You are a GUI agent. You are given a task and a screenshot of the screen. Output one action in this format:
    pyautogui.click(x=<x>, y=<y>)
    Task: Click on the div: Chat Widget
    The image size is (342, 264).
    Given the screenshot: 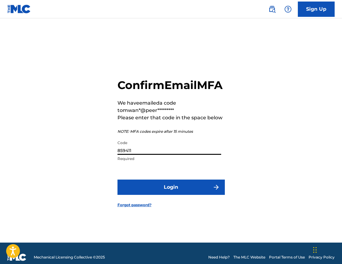 What is the action you would take?
    pyautogui.click(x=326, y=250)
    